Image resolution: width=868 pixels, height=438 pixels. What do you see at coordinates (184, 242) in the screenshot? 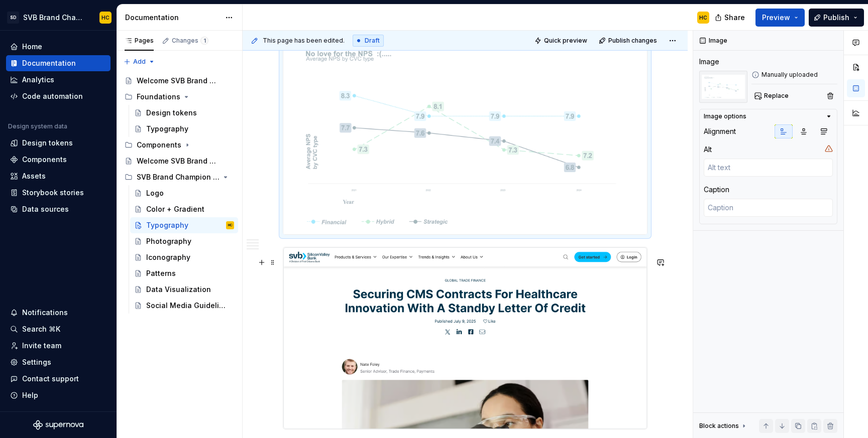
I see `a: Photography` at bounding box center [184, 242].